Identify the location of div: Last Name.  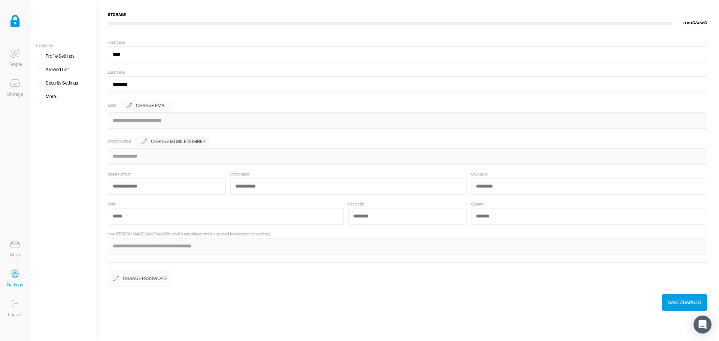
(117, 73).